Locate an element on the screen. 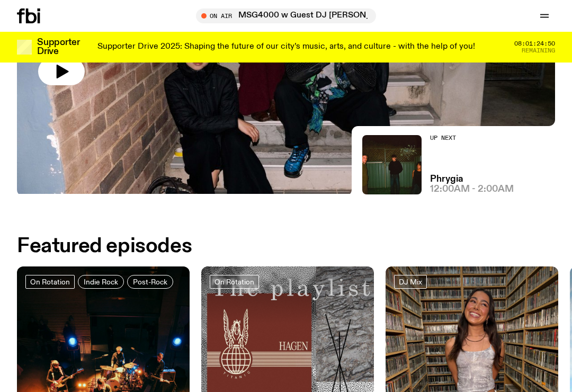  p: Supporter Drive 2025: Shaping the future of our city’s music, arts, and culture - with the help o... is located at coordinates (286, 47).